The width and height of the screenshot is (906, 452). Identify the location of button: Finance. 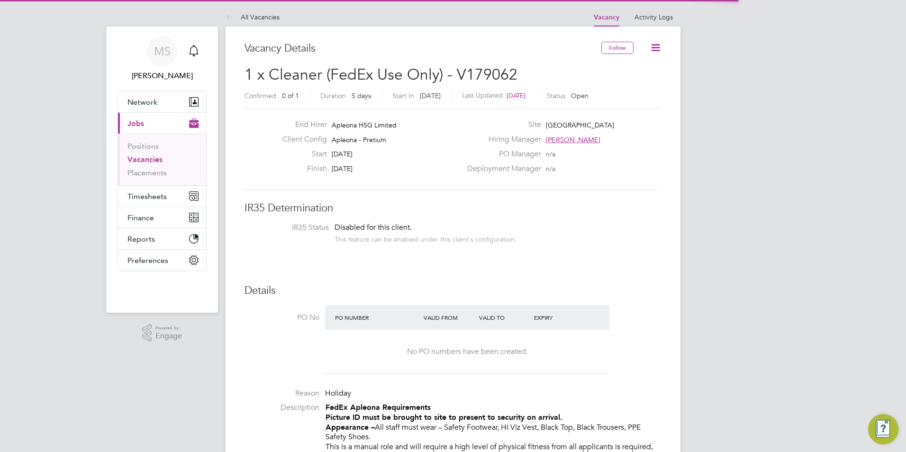
(162, 218).